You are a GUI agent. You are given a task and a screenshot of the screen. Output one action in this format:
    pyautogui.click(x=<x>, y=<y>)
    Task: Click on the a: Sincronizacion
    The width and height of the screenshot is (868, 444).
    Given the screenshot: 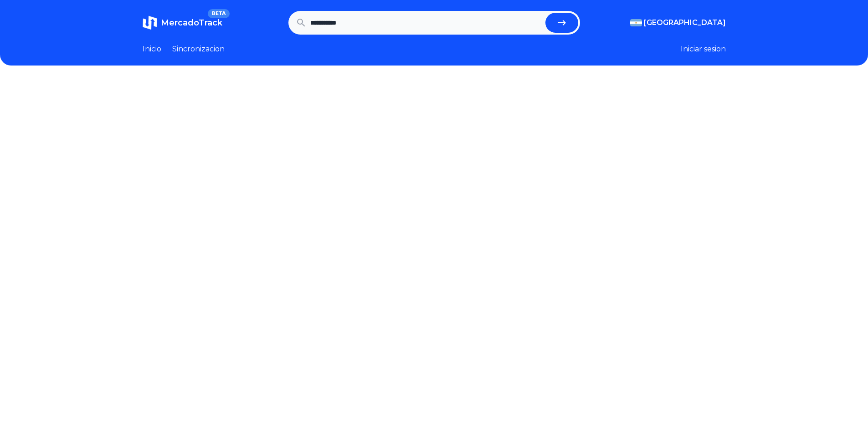 What is the action you would take?
    pyautogui.click(x=198, y=49)
    